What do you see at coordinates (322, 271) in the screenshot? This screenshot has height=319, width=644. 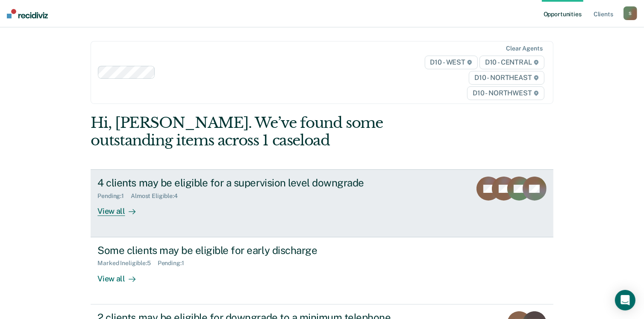 I see `a: Some clients may be eligible for early dischargeMarked Ineligible:5Pending:1View all` at bounding box center [322, 271].